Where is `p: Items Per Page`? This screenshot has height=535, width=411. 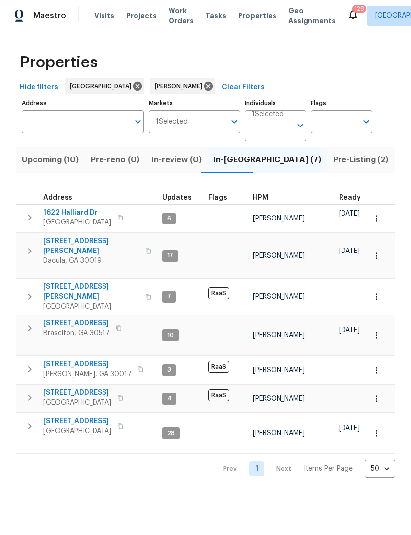
p: Items Per Page is located at coordinates (328, 469).